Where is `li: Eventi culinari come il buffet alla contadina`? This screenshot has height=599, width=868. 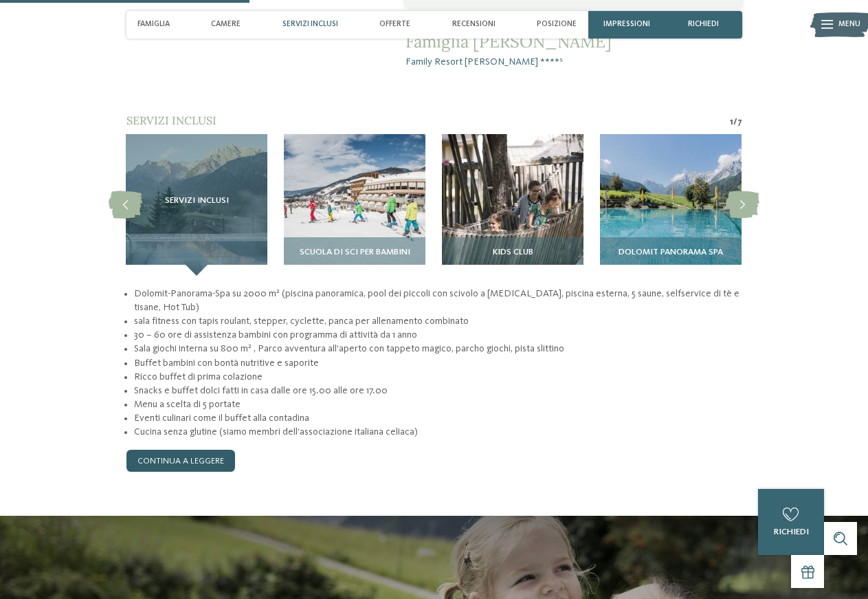
li: Eventi culinari come il buffet alla contadina is located at coordinates (438, 418).